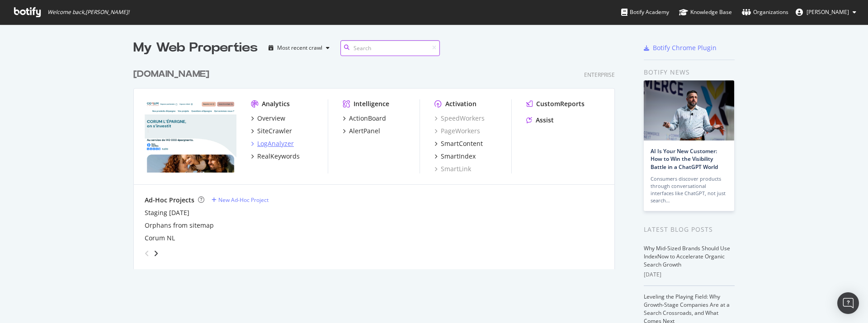  Describe the element at coordinates (274, 131) in the screenshot. I see `div: SiteCrawler` at that location.